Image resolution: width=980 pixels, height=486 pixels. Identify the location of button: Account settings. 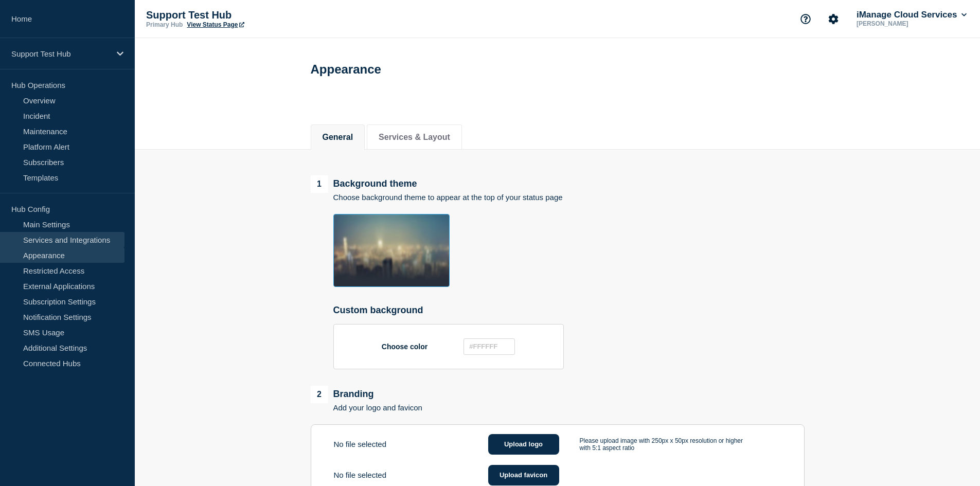
(833, 19).